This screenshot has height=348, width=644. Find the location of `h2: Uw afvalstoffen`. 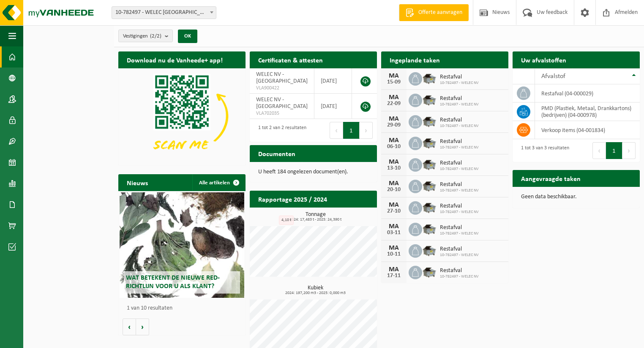

h2: Uw afvalstoffen is located at coordinates (543, 60).